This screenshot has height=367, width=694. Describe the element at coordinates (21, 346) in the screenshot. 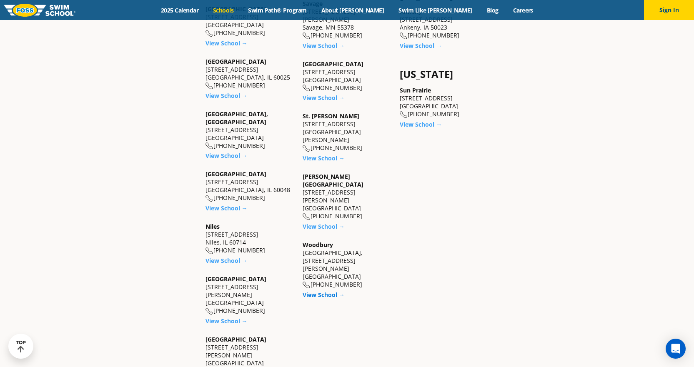

I see `div: TOP` at that location.